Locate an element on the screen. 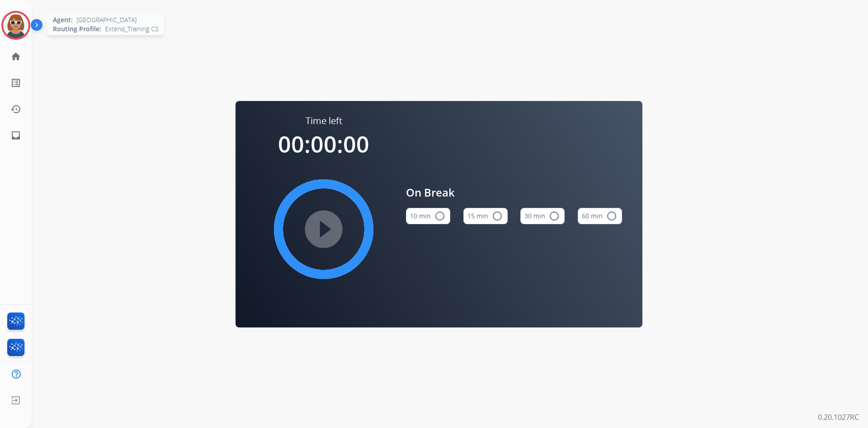 This screenshot has width=868, height=428. span: Agent: is located at coordinates (63, 20).